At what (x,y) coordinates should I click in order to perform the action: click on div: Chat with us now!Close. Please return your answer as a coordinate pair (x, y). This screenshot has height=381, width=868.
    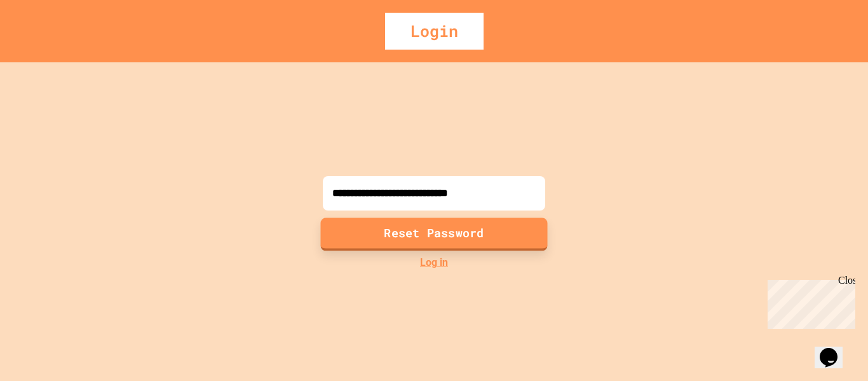
    Looking at the image, I should click on (46, 43).